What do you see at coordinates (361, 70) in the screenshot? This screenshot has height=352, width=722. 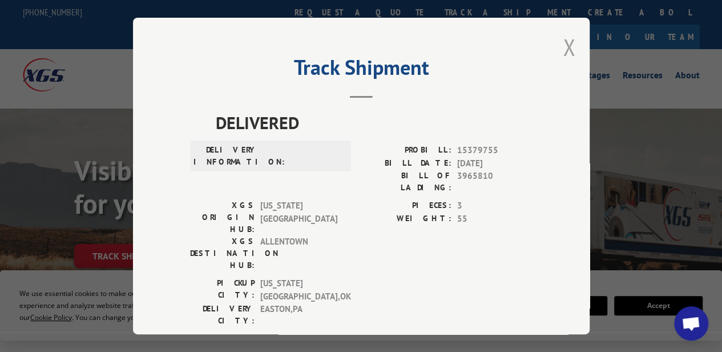 I see `h2: Track Shipment` at bounding box center [361, 70].